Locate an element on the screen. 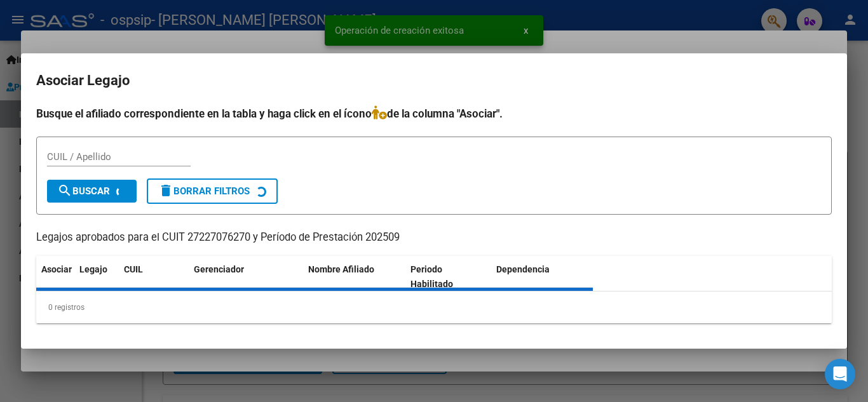  button: Buscar is located at coordinates (91, 191).